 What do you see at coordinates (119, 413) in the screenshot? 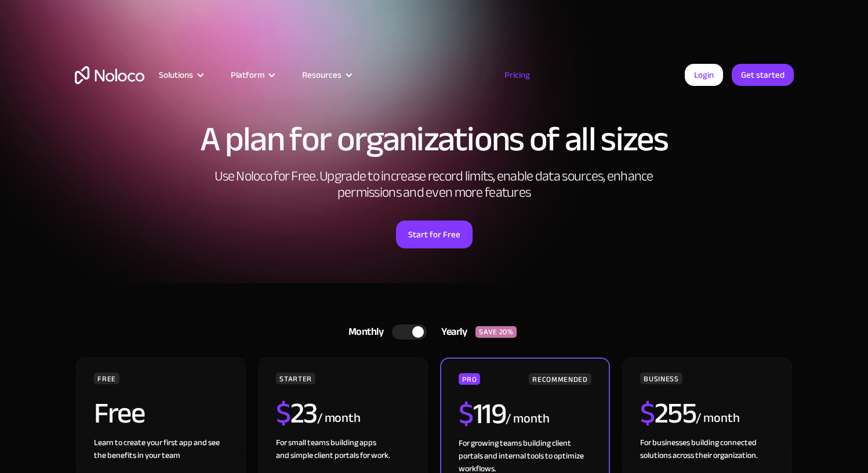
I see `h2: Free` at bounding box center [119, 413].